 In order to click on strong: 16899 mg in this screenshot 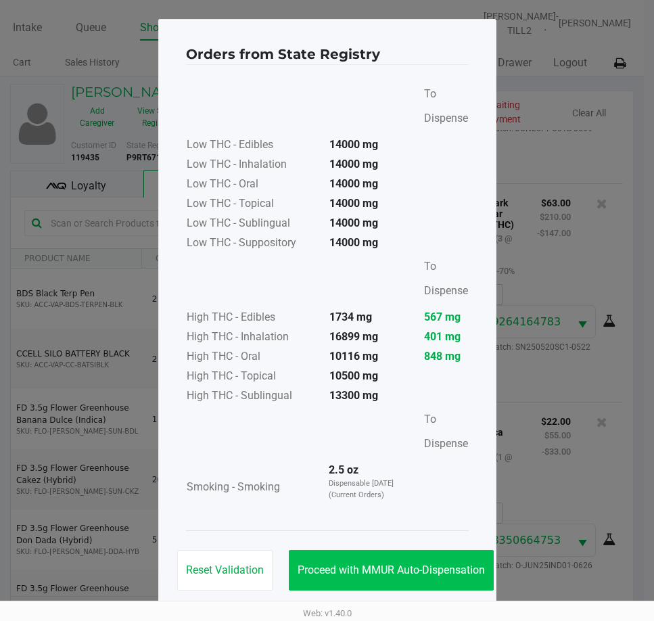, I will do `click(354, 336)`.